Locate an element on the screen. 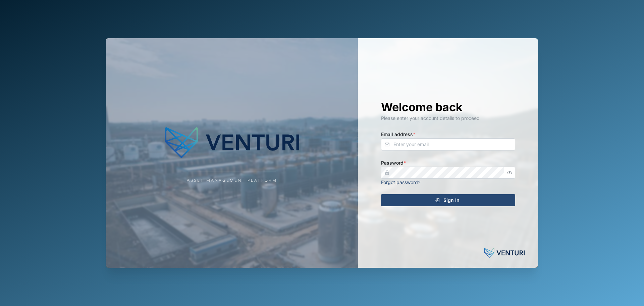  div: Asset Management Platform is located at coordinates (232, 180).